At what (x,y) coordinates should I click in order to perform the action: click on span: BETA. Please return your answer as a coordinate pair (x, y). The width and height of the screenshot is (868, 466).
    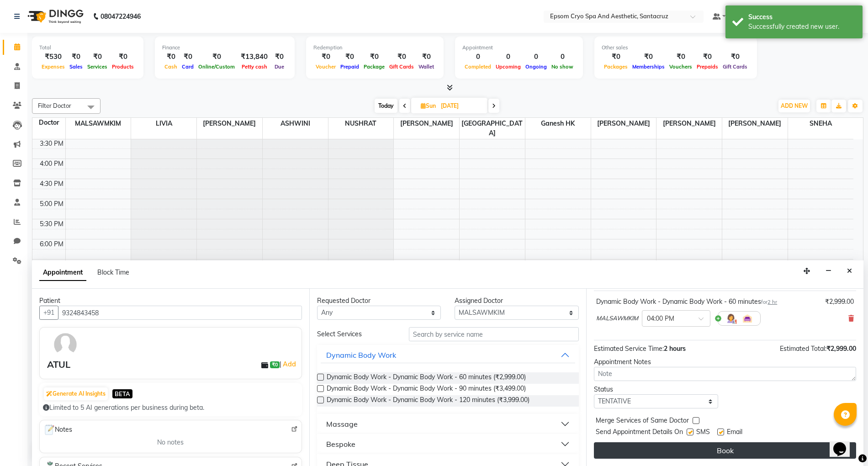
    Looking at the image, I should click on (122, 393).